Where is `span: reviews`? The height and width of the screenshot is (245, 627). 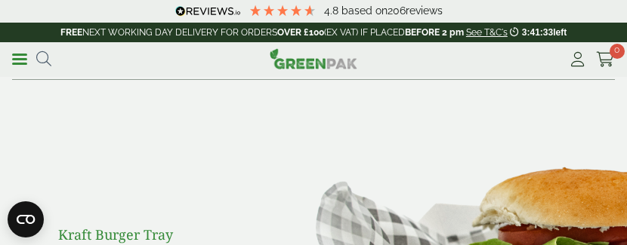 span: reviews is located at coordinates (424, 11).